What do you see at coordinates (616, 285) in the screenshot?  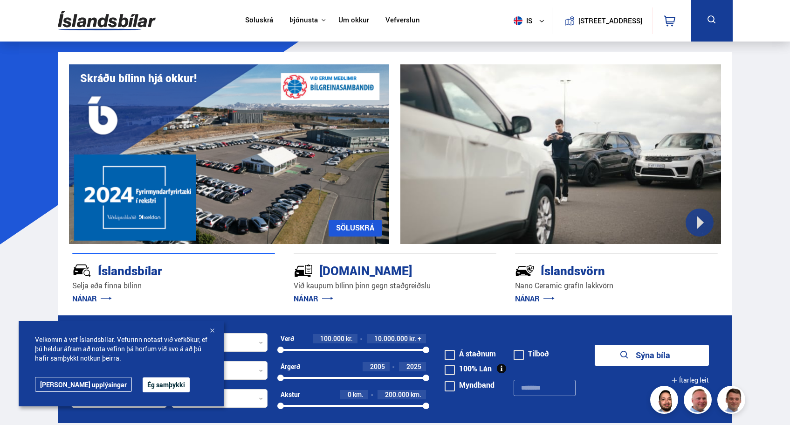 I see `p: Nano Ceramic grafín lakkvörn` at bounding box center [616, 285].